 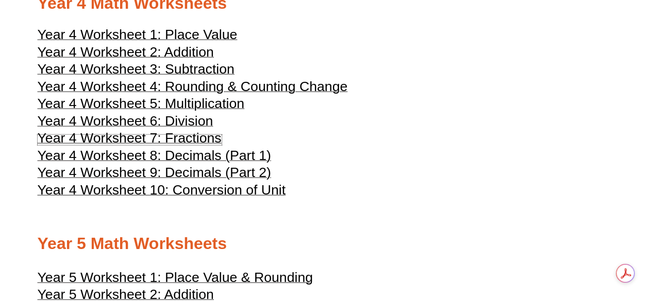 What do you see at coordinates (154, 173) in the screenshot?
I see `span: Year 4 Worksheet 9: Decimals (Part 2)` at bounding box center [154, 173].